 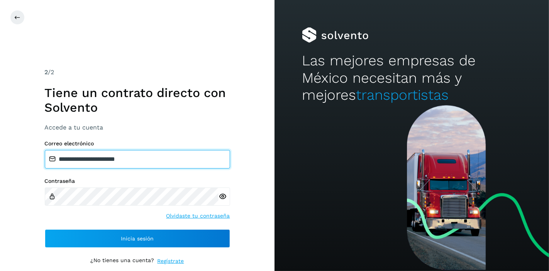 What do you see at coordinates (198, 215) in the screenshot?
I see `a: Olvidaste tu contraseña` at bounding box center [198, 215].